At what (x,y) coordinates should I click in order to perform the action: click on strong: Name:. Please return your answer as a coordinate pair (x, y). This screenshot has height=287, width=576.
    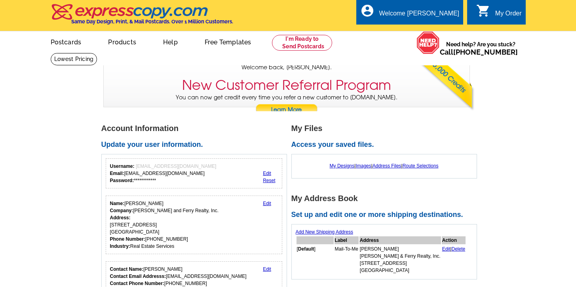
    Looking at the image, I should click on (117, 204).